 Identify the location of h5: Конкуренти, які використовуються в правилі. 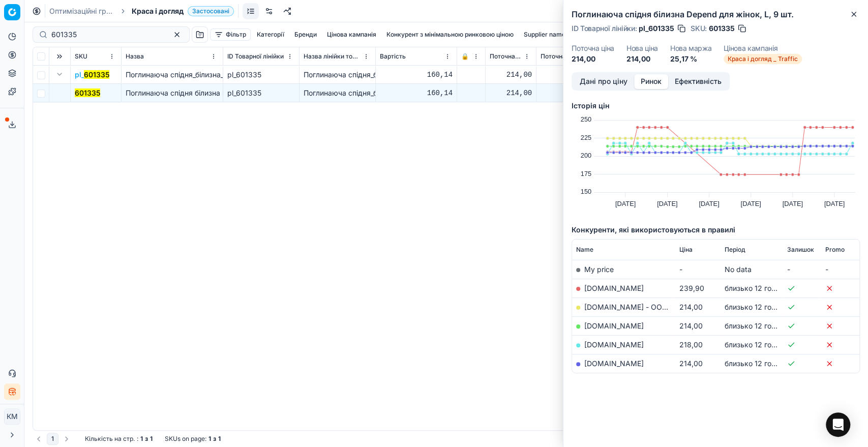
(715, 230).